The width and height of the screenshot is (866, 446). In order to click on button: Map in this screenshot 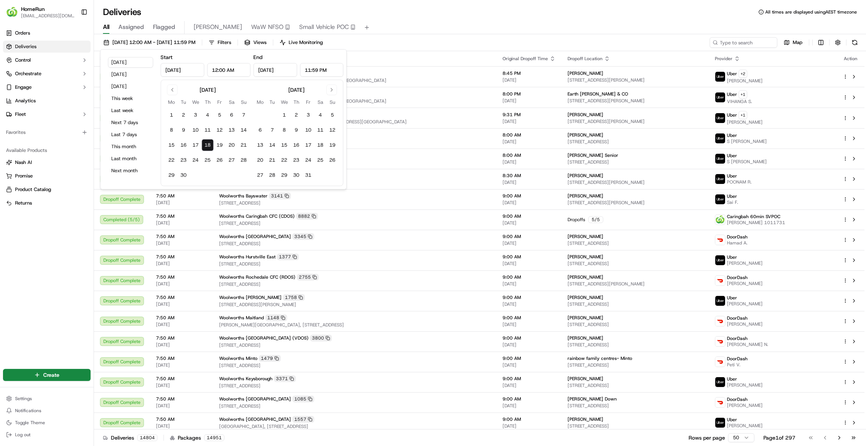, I will do `click(793, 42)`.